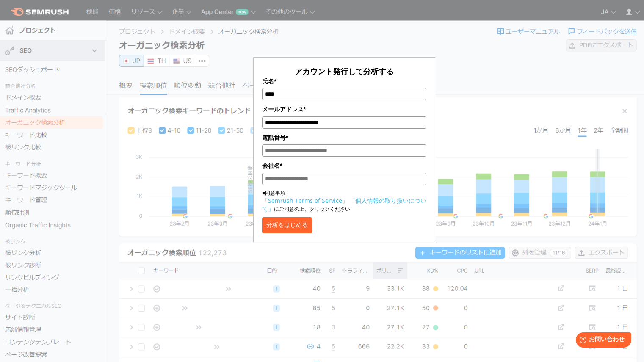 Image resolution: width=644 pixels, height=362 pixels. What do you see at coordinates (305, 200) in the screenshot?
I see `a: 「Semrush Terms of Service」` at bounding box center [305, 200].